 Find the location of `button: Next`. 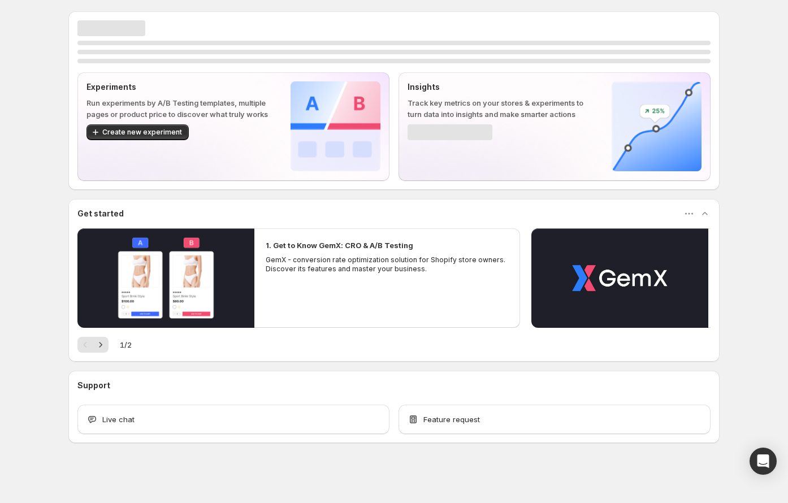

button: Next is located at coordinates (101, 345).